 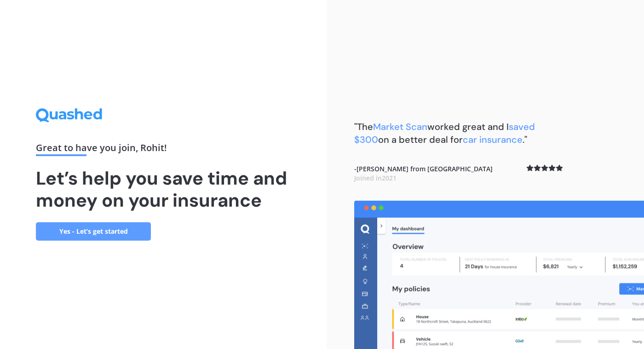 What do you see at coordinates (493, 140) in the screenshot?
I see `span: car insurance` at bounding box center [493, 140].